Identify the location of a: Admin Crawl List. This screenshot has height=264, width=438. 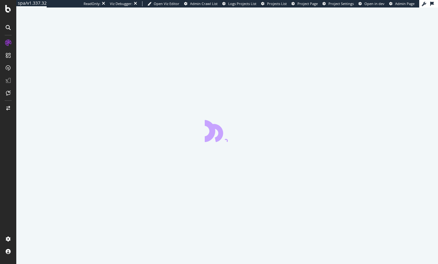
(201, 4).